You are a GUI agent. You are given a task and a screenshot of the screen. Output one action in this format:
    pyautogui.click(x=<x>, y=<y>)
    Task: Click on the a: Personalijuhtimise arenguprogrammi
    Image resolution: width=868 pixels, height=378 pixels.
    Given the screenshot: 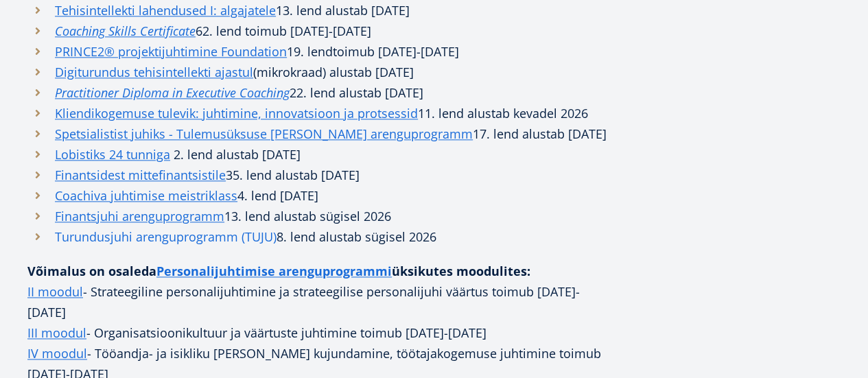 What is the action you would take?
    pyautogui.click(x=274, y=271)
    